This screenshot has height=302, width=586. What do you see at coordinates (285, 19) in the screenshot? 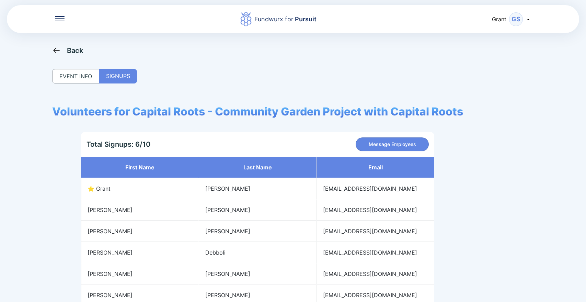
I see `div: Fundwurx for` at bounding box center [285, 19].